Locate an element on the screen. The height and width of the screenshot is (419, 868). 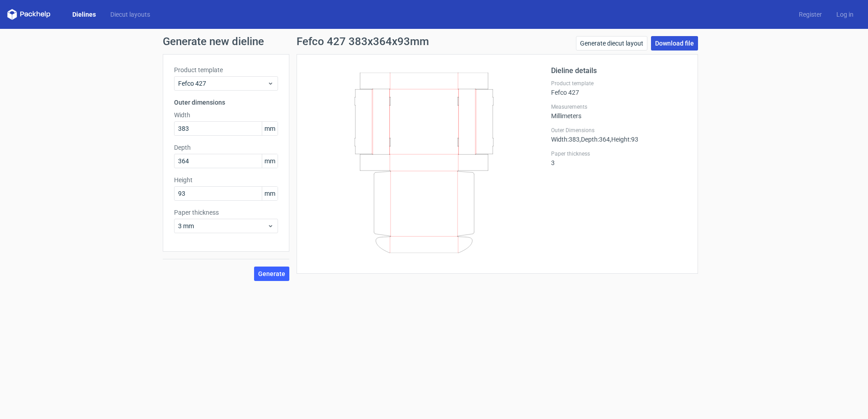
label: Depth is located at coordinates (226, 148).